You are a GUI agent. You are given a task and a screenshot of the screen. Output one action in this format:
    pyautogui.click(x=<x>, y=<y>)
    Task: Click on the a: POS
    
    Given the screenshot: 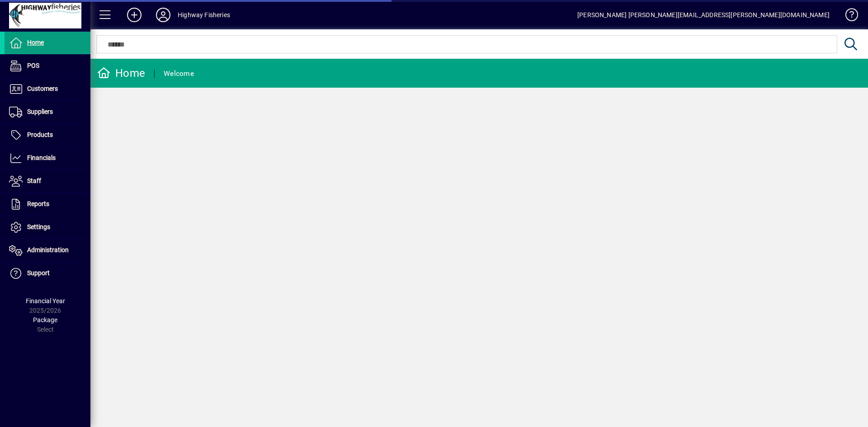 What is the action you would take?
    pyautogui.click(x=47, y=66)
    